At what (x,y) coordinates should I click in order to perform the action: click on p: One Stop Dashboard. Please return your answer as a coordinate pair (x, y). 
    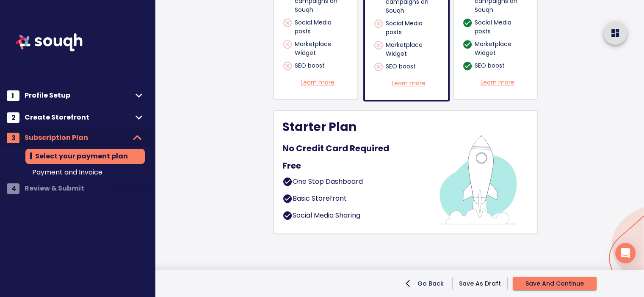
    Looking at the image, I should click on (328, 184).